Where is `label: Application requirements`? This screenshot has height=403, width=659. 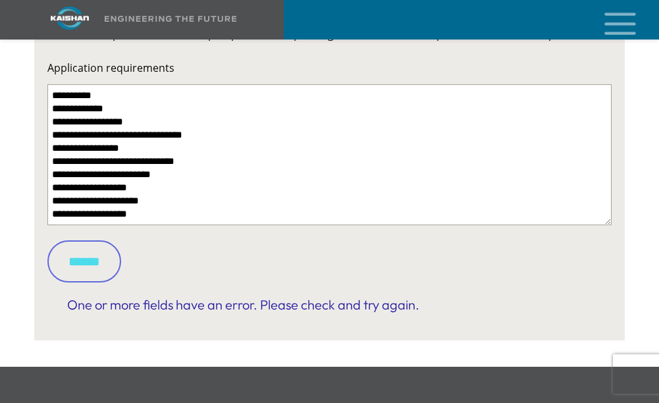
label: Application requirements is located at coordinates (329, 68).